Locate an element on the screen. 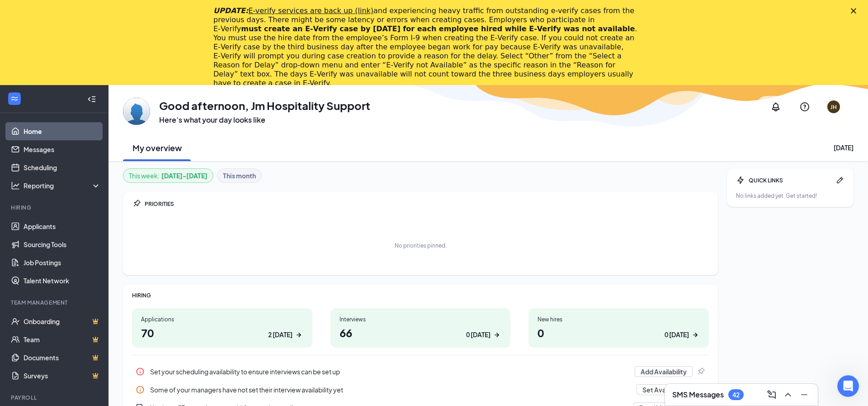 The height and width of the screenshot is (406, 868). svg: WorkstreamLogo is located at coordinates (14, 99).